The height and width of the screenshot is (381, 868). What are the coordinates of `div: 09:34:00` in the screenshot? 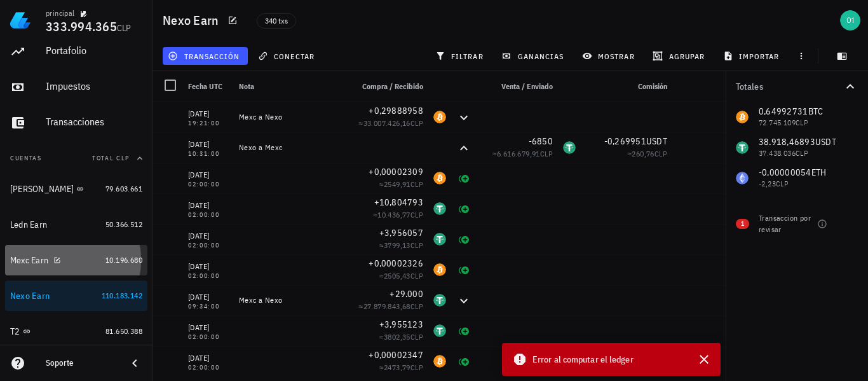 It's located at (208, 306).